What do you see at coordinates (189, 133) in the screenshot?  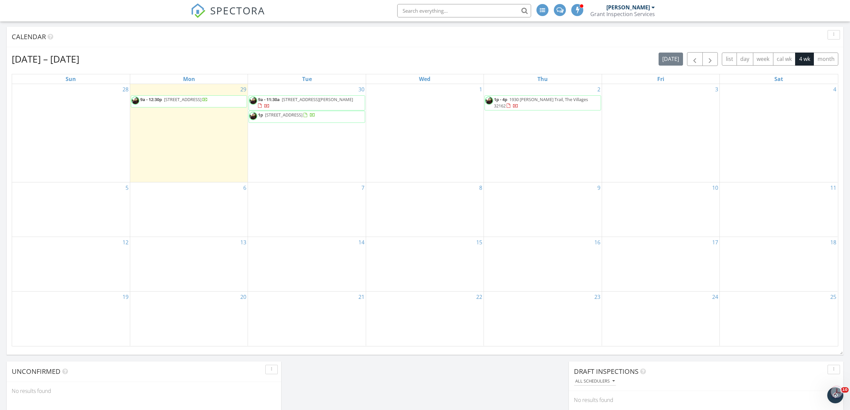 I see `td: Go to September 29, 2025` at bounding box center [189, 133].